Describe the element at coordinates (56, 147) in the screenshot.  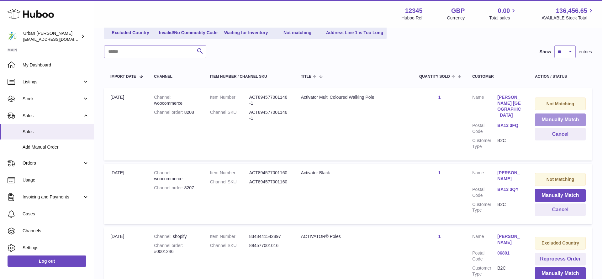
I see `span: Add Manual Order` at that location.